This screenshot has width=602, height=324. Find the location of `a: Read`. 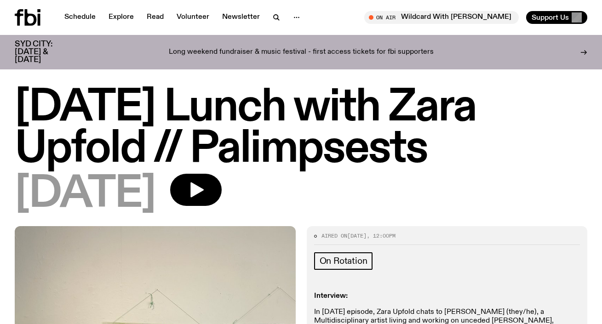

a: Read is located at coordinates (155, 17).